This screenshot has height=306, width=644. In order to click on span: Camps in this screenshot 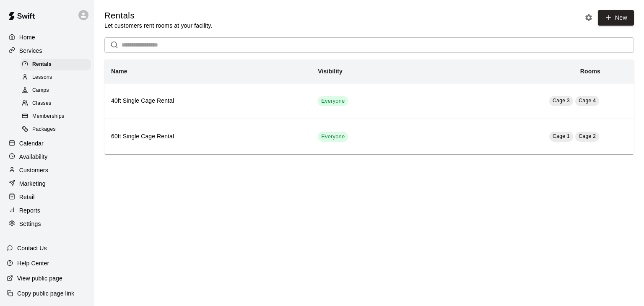, I will do `click(41, 91)`.